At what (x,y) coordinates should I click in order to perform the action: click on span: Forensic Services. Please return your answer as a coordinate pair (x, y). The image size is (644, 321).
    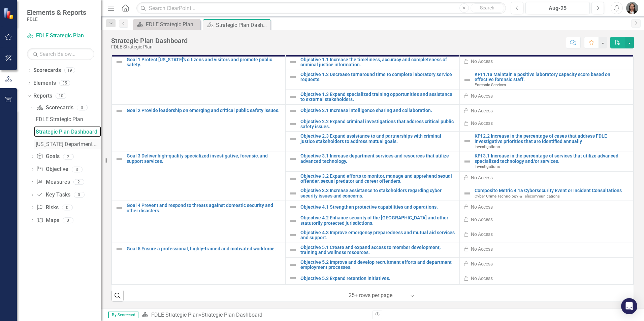
    Looking at the image, I should click on (490, 85).